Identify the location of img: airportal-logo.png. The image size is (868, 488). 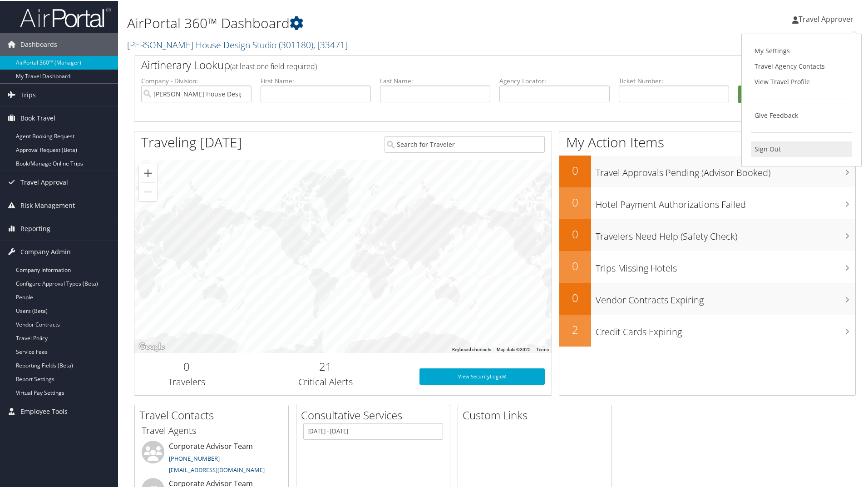
(66, 17).